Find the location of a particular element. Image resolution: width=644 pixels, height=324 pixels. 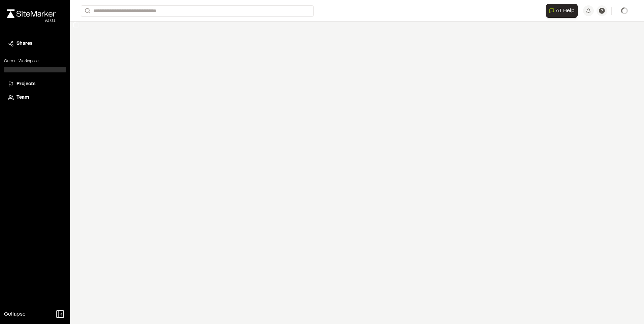

a: Projects is located at coordinates (35, 84).